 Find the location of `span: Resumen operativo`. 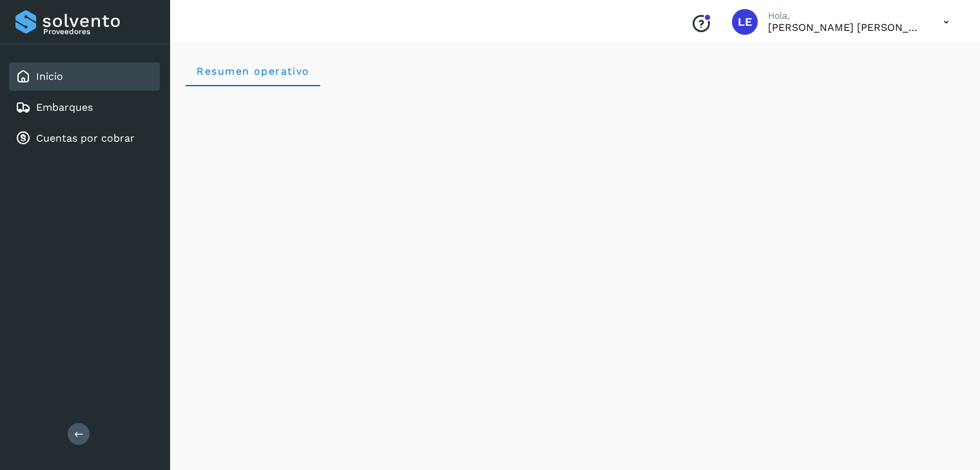

span: Resumen operativo is located at coordinates (252, 71).